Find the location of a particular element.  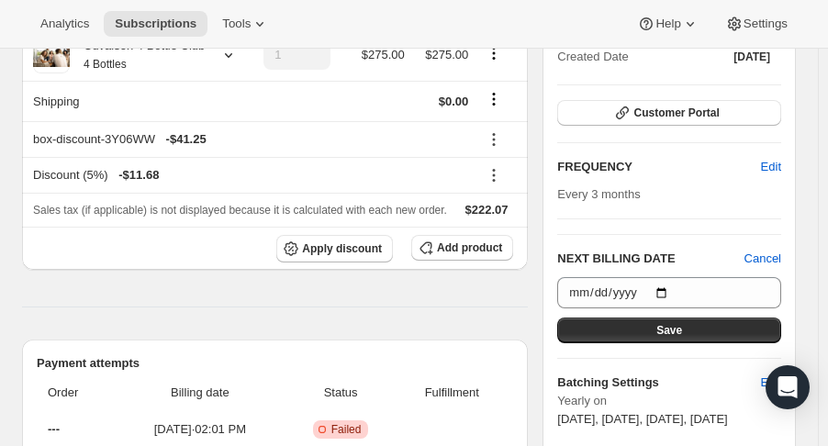

span: Sales tax (if applicable) is not displayed because it is calculated with each new order. is located at coordinates (240, 210).